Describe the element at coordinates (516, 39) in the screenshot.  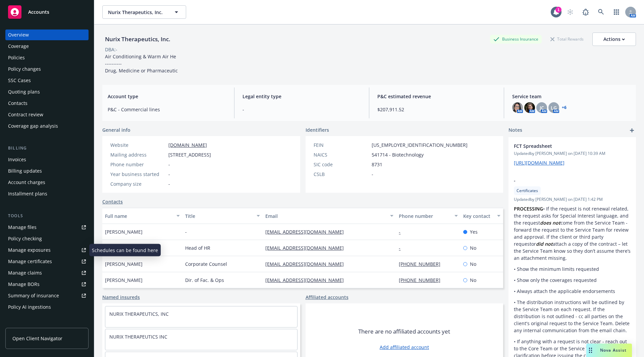
I see `div: Business Insurance` at that location.